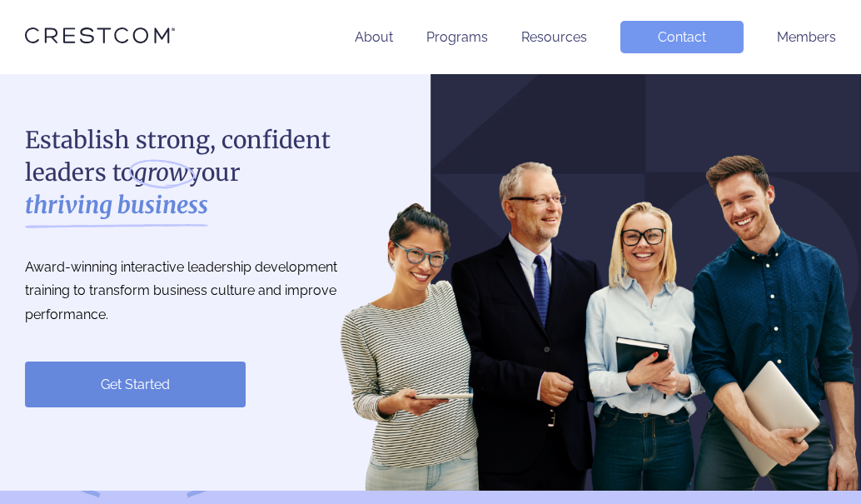 This screenshot has height=504, width=861. I want to click on a: Members, so click(806, 37).